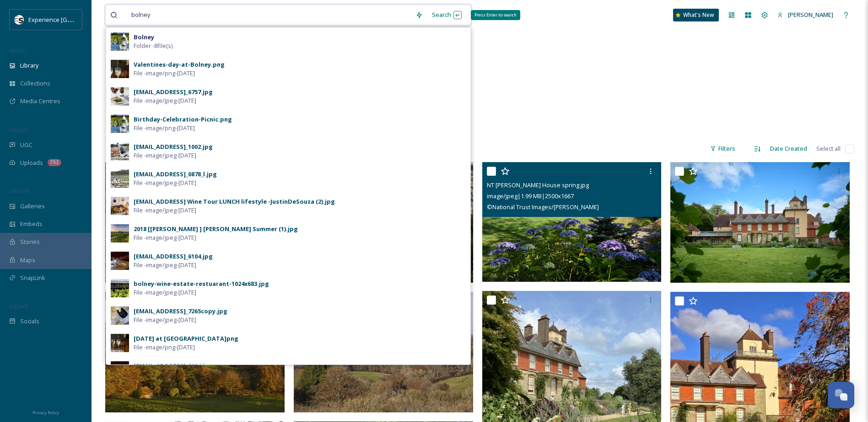  Describe the element at coordinates (841, 395) in the screenshot. I see `button: Open Chat` at that location.